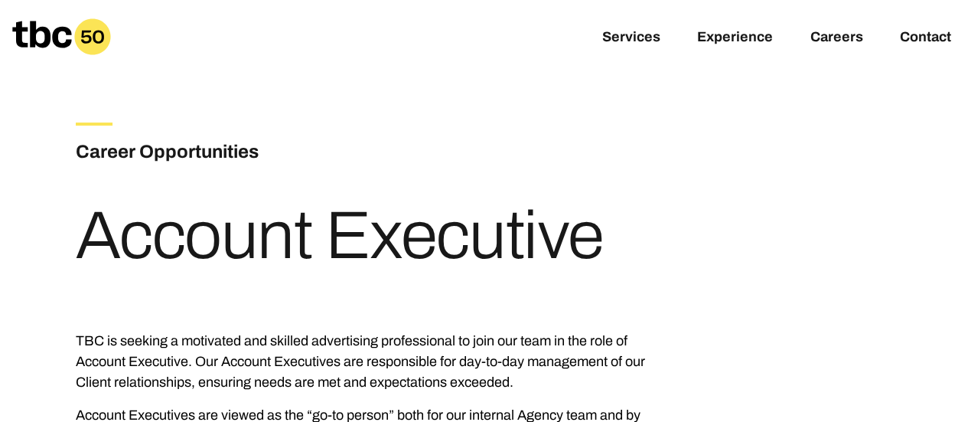 This screenshot has height=422, width=968. What do you see at coordinates (925, 38) in the screenshot?
I see `a: Contact` at bounding box center [925, 38].